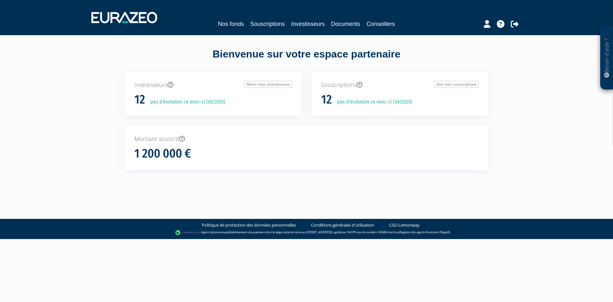 This screenshot has width=613, height=302. Describe the element at coordinates (307, 139) in the screenshot. I see `p: Montant souscrit` at that location.